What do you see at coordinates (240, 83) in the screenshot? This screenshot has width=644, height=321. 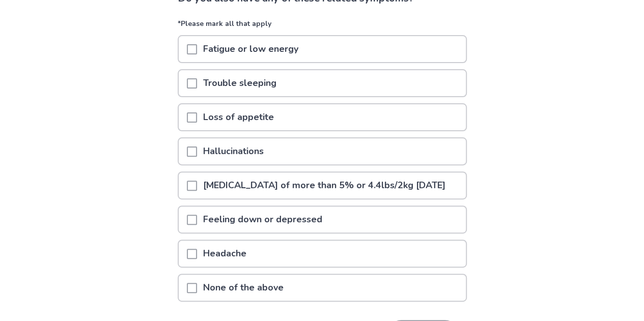 I see `p: Trouble sleeping` at bounding box center [240, 83].